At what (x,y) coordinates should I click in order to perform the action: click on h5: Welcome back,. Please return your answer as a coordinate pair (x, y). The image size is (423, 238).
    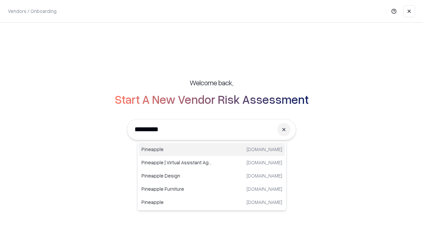
    Looking at the image, I should click on (211, 83).